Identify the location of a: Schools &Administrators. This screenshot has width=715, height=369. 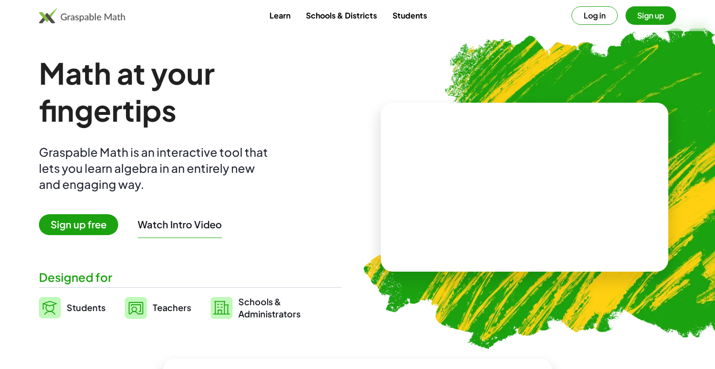
(255, 307).